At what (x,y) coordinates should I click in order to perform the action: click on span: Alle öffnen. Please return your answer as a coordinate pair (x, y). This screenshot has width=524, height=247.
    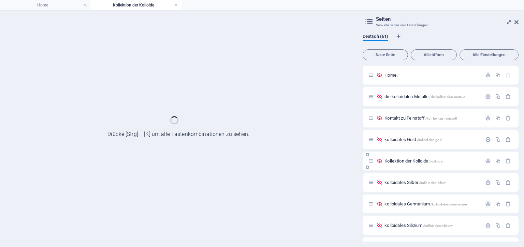
    Looking at the image, I should click on (433, 55).